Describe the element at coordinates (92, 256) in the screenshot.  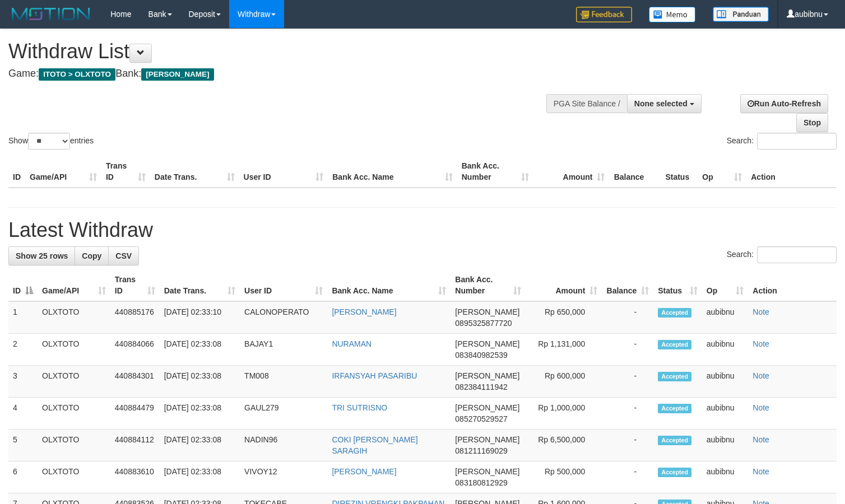
I see `span: Copy` at that location.